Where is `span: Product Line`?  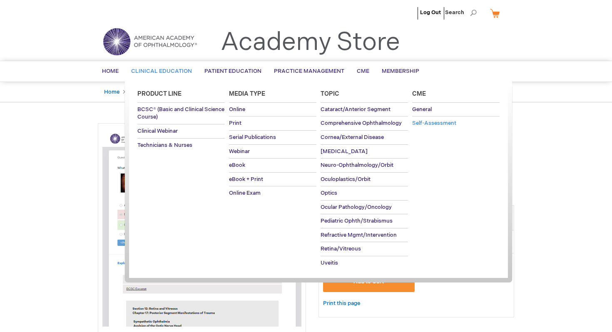
span: Product Line is located at coordinates (159, 94).